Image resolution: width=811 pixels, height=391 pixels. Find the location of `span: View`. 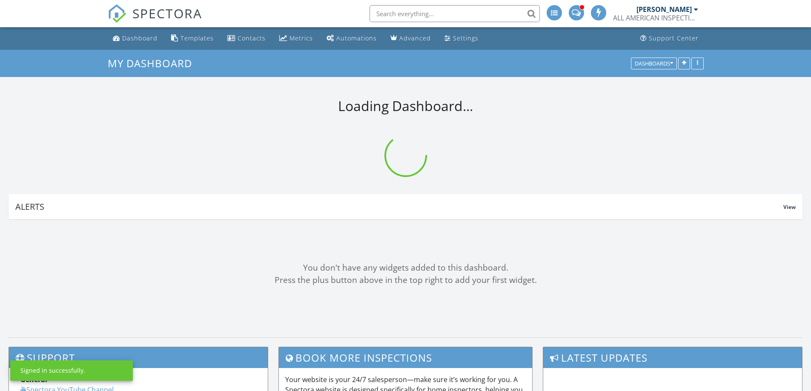

span: View is located at coordinates (790, 207).